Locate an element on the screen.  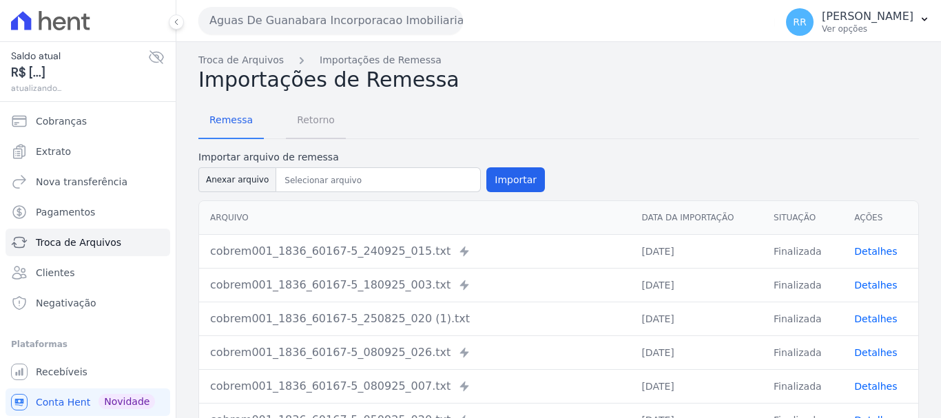
a: Nova transferência is located at coordinates (87, 182).